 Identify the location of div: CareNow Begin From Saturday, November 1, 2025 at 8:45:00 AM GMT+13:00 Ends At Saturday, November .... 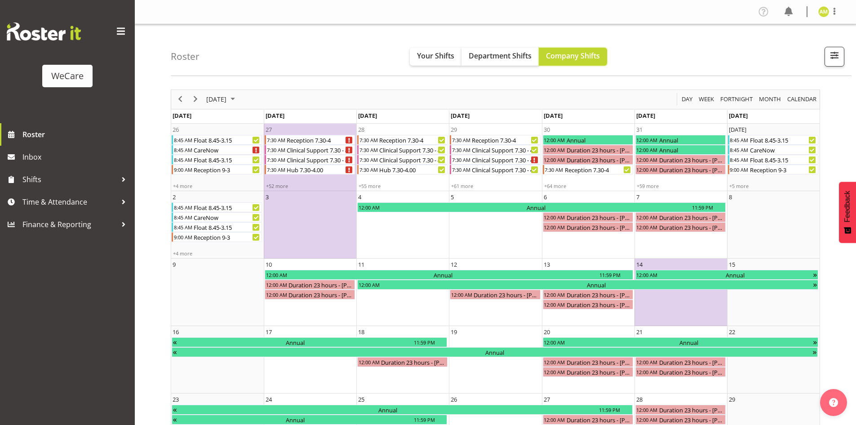
(773, 150).